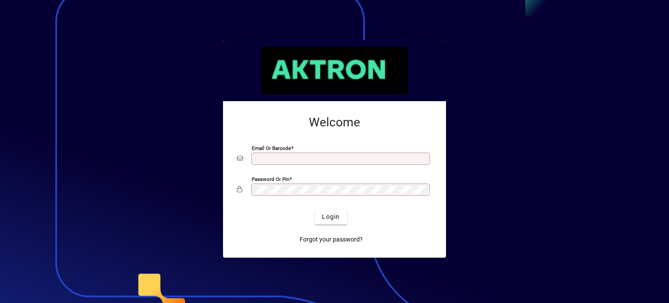  What do you see at coordinates (271, 148) in the screenshot?
I see `mat-label: Email or Barcode` at bounding box center [271, 148].